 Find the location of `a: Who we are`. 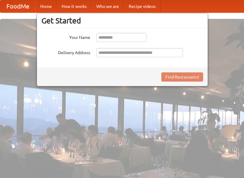

a: Who we are is located at coordinates (108, 6).